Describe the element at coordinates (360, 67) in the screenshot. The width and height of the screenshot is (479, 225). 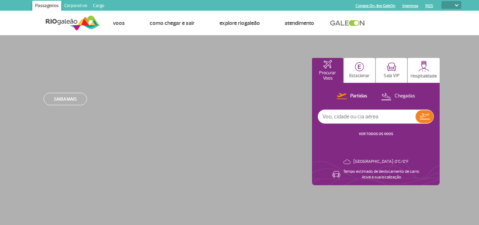
I see `img: carParkingHome.svg` at that location.